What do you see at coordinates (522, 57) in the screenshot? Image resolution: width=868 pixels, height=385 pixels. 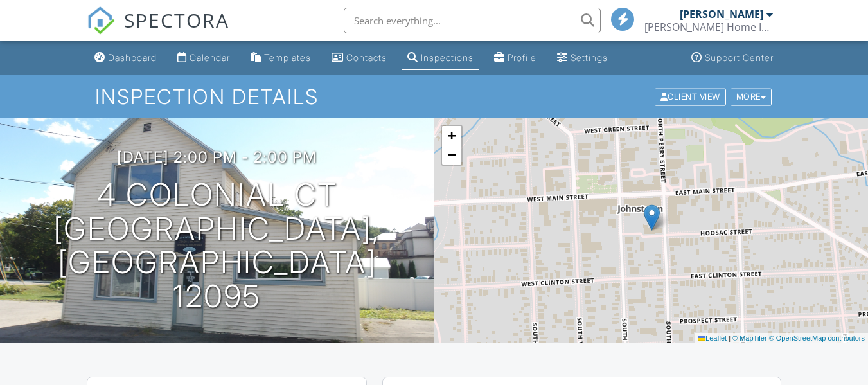 I see `div: Profile` at bounding box center [522, 57].